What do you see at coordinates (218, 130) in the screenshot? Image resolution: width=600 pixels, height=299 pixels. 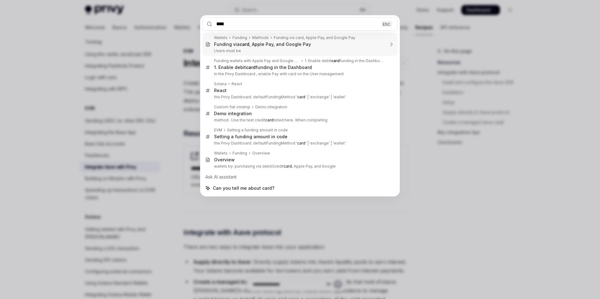 I see `div: EVM` at bounding box center [218, 130].